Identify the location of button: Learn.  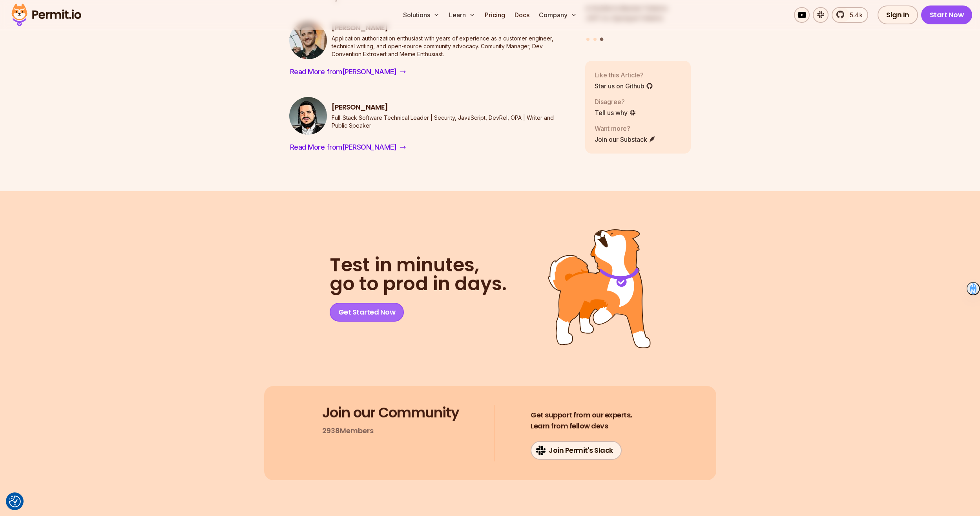
(462, 15).